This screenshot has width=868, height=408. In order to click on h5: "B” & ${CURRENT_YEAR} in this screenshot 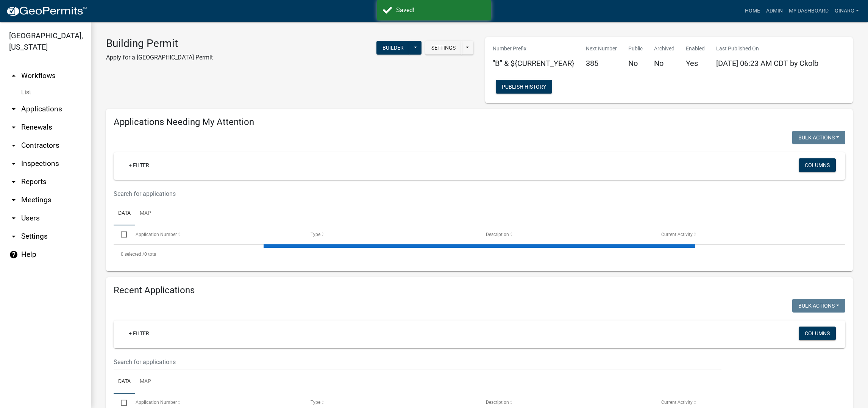, I will do `click(533, 63)`.